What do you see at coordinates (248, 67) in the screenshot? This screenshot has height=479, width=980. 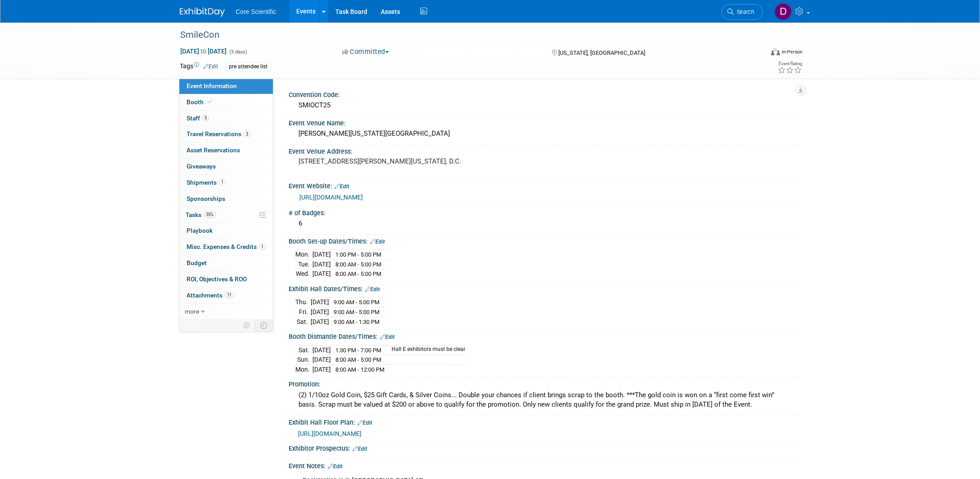 I see `div: pre attendee list` at bounding box center [248, 67].